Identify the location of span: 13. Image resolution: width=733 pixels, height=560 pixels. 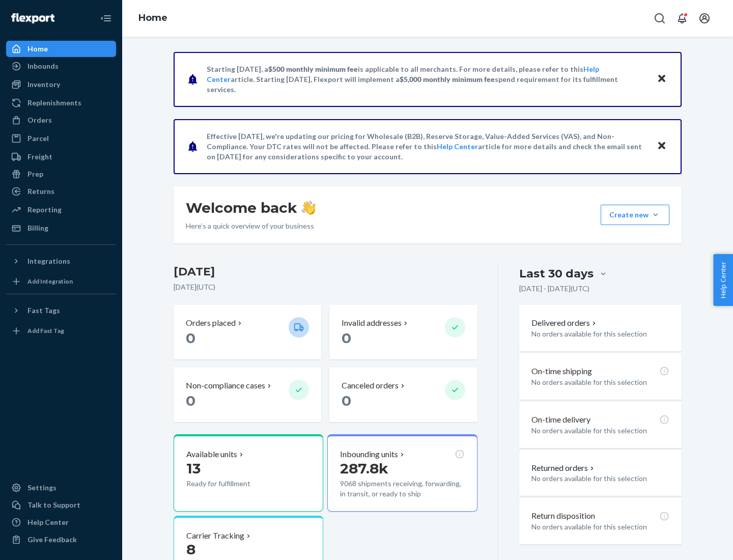
(194, 468).